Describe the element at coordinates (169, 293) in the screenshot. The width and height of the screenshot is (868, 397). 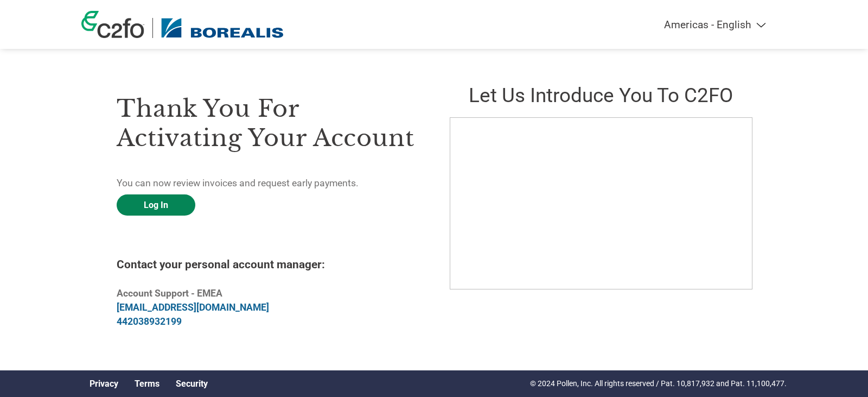
I see `b: Account Support - EMEA` at that location.